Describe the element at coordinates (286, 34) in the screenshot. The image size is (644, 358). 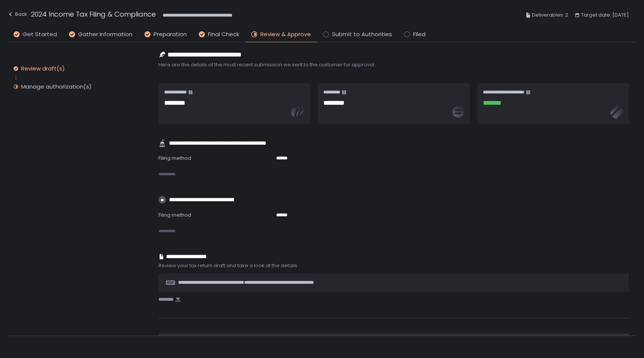
I see `span: Review & Approve` at that location.